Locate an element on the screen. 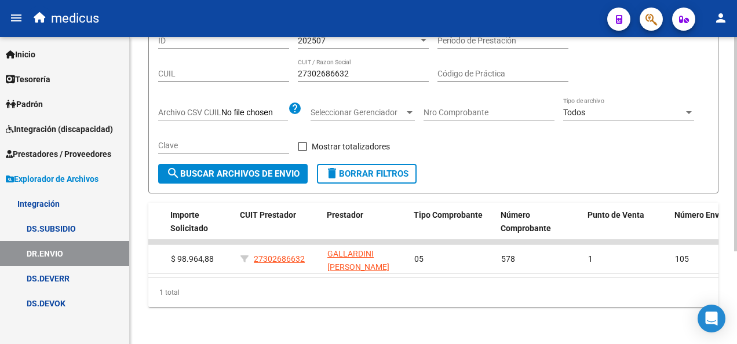 Image resolution: width=737 pixels, height=344 pixels. button: Buscar Archivos de Envio is located at coordinates (233, 174).